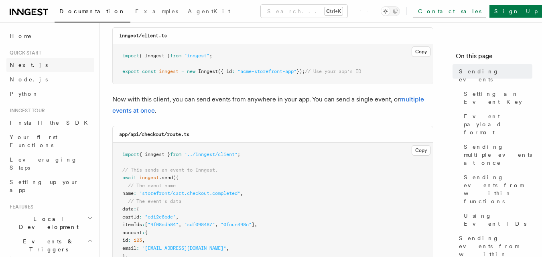 The height and width of the screenshot is (257, 542). I want to click on span: data, so click(128, 209).